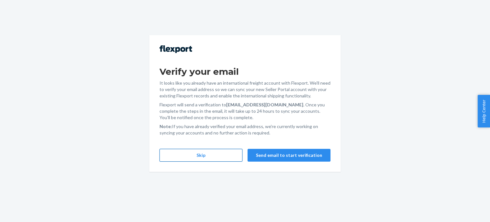  What do you see at coordinates (483, 111) in the screenshot?
I see `span: Help Center` at bounding box center [483, 111].